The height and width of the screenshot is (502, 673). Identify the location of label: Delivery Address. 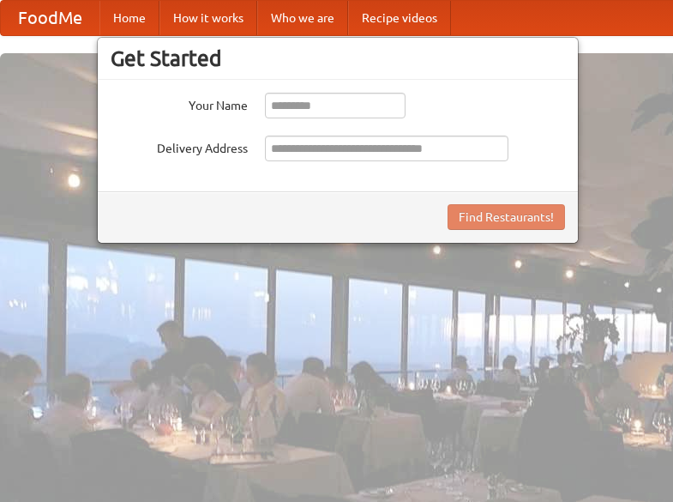
(179, 146).